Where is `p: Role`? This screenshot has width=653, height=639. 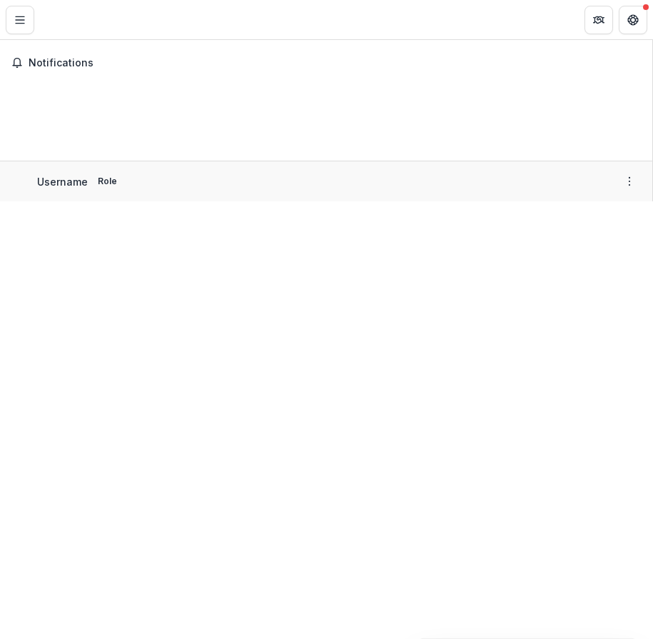 p: Role is located at coordinates (107, 181).